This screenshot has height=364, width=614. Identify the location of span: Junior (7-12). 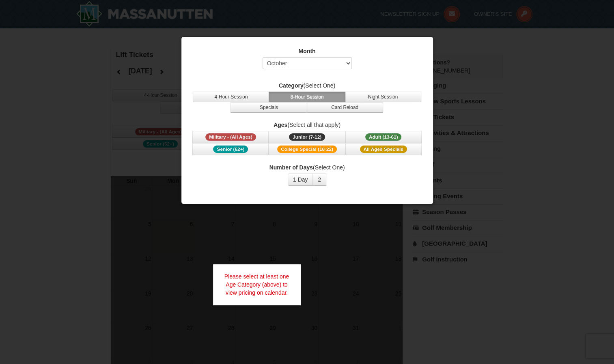
(307, 137).